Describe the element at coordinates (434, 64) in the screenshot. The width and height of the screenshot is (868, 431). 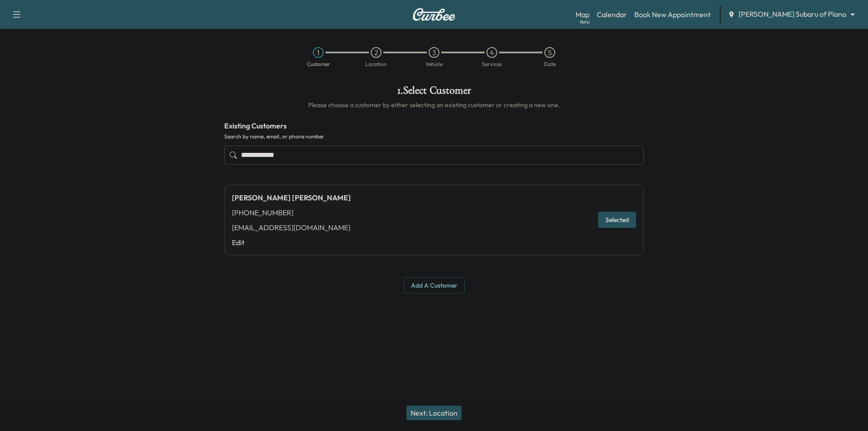
I see `div: Vehicle` at that location.